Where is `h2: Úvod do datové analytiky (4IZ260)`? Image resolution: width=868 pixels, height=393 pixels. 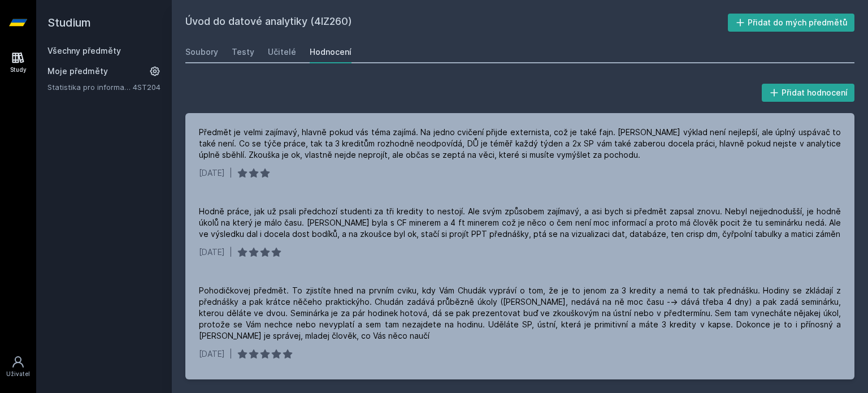 h2: Úvod do datové analytiky (4IZ260) is located at coordinates (457, 22).